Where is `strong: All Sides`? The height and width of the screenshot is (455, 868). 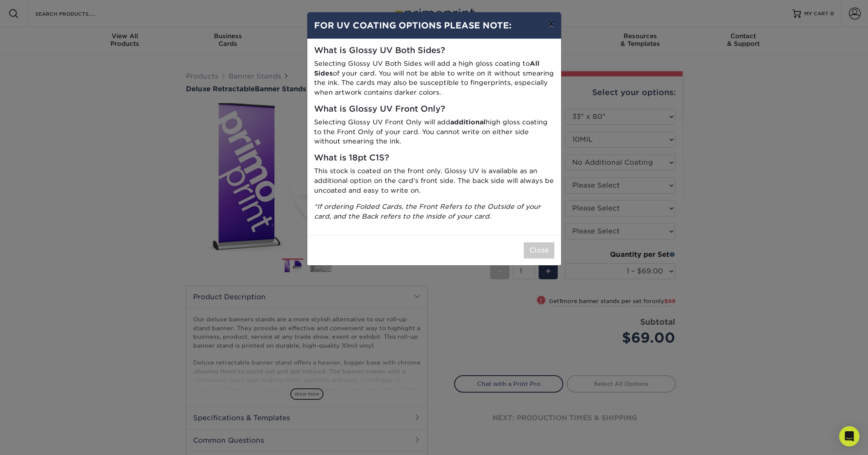 strong: All Sides is located at coordinates (426, 68).